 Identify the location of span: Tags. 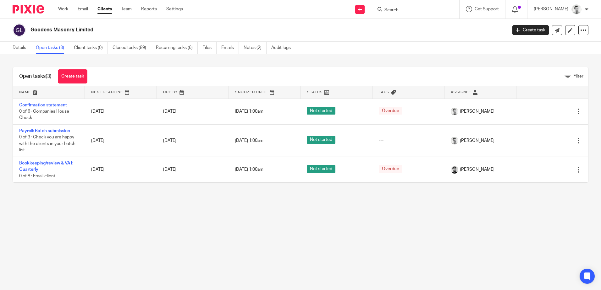
(384, 92).